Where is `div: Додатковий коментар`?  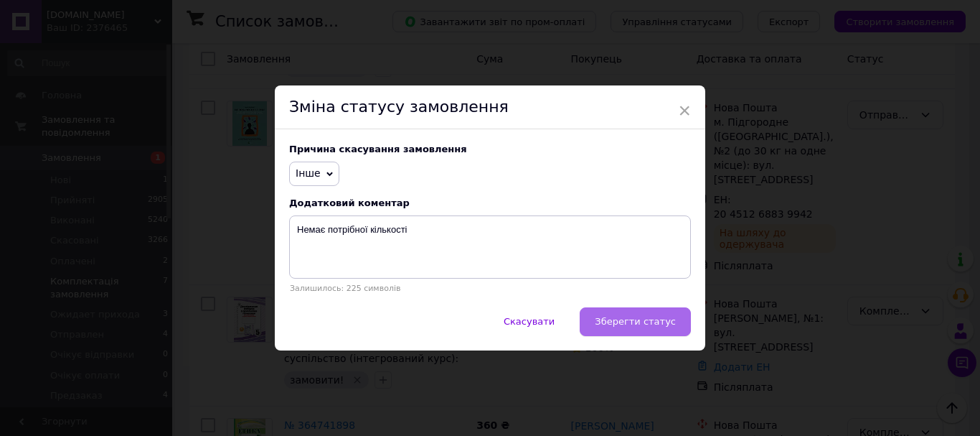
div: Додатковий коментар is located at coordinates (490, 203).